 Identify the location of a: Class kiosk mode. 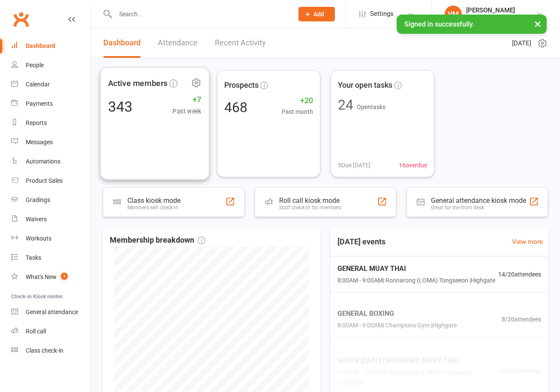
(50, 351).